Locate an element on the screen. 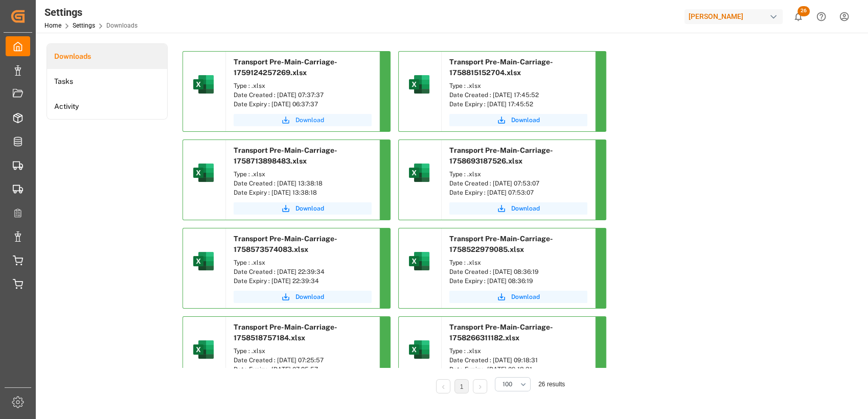  span: Transport Pre-Main-Carriage-1759124257269.xlsx is located at coordinates (285, 67).